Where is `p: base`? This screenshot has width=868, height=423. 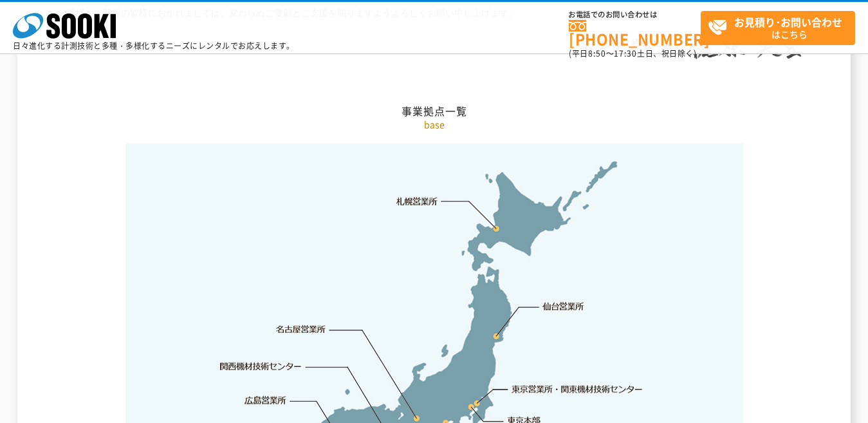
p: base is located at coordinates (434, 124).